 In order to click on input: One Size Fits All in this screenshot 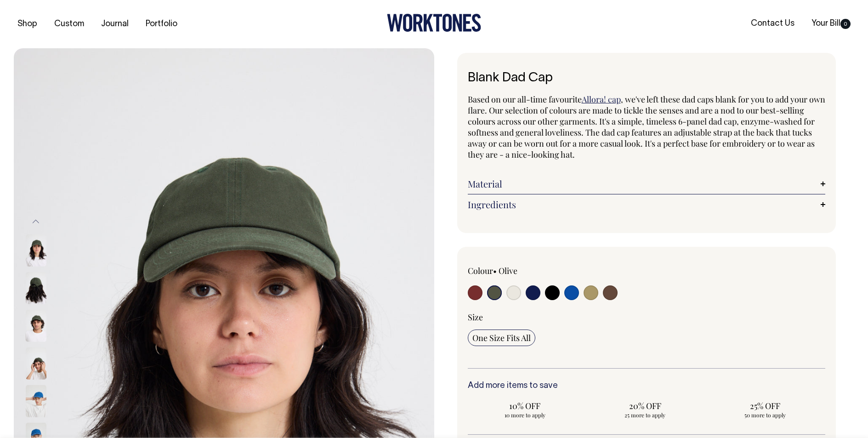, I will do `click(501, 338)`.